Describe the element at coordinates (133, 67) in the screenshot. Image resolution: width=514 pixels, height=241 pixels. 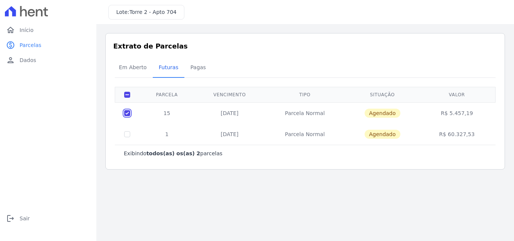
I see `span: Em Aberto` at that location.